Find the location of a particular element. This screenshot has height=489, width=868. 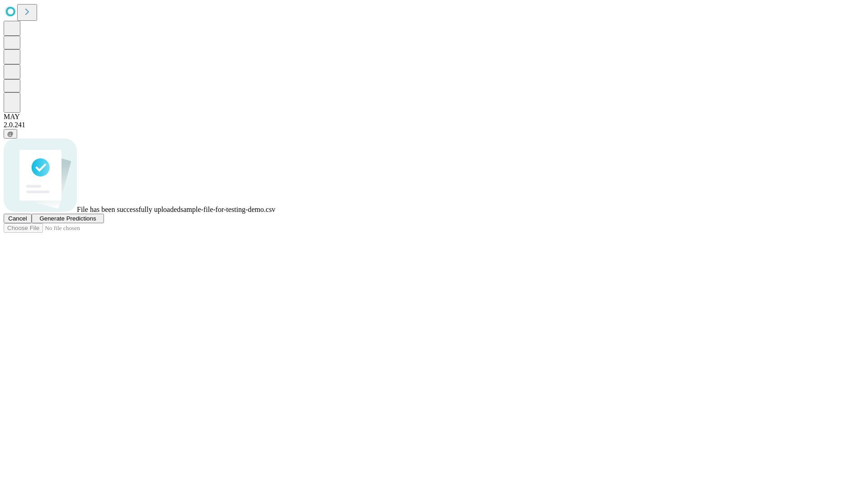

div: 2.0.241 is located at coordinates (434, 125).